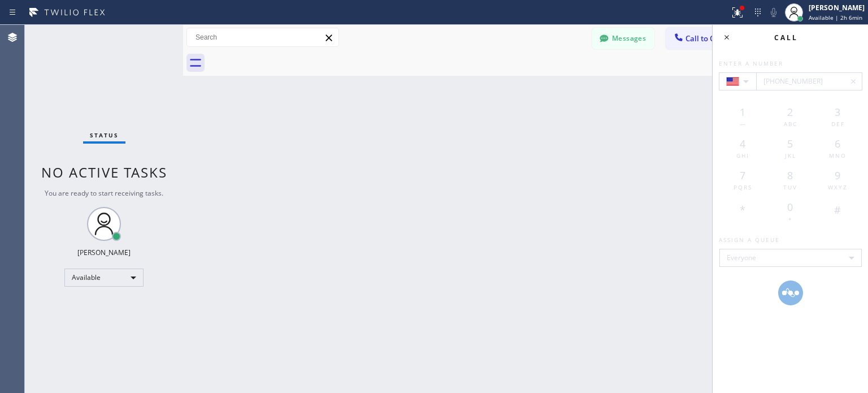  I want to click on button: Mute, so click(774, 12).